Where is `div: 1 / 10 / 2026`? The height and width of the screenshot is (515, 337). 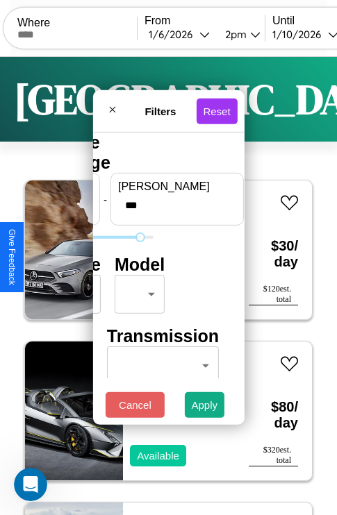 div: 1 / 10 / 2026 is located at coordinates (300, 34).